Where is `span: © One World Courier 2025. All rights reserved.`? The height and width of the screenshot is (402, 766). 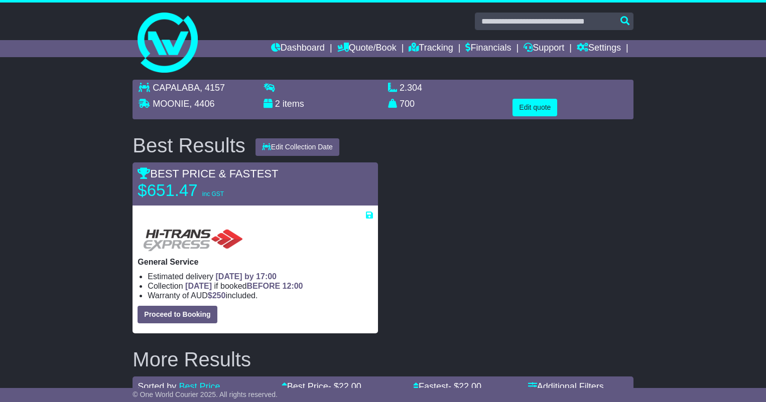 span: © One World Courier 2025. All rights reserved. is located at coordinates (205, 395).